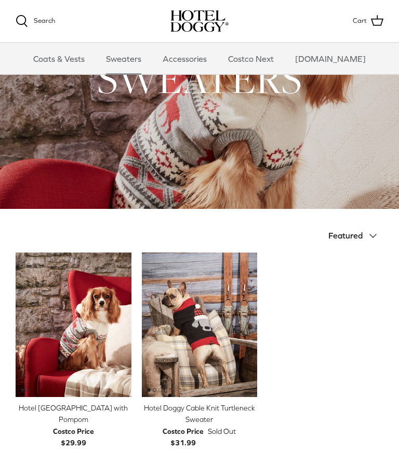 The image size is (399, 450). What do you see at coordinates (200, 426) in the screenshot?
I see `a: Hotel Doggy Cable Knit Turtleneck Sweater Costco Price$31.99 Sold Out` at bounding box center [200, 426].